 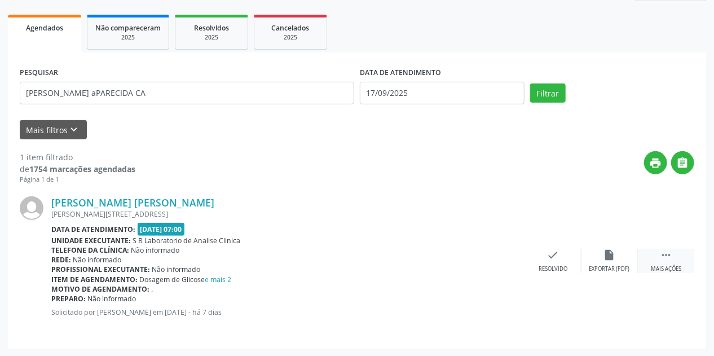 What do you see at coordinates (74, 130) in the screenshot?
I see `i: keyboard_arrow_down` at bounding box center [74, 130].